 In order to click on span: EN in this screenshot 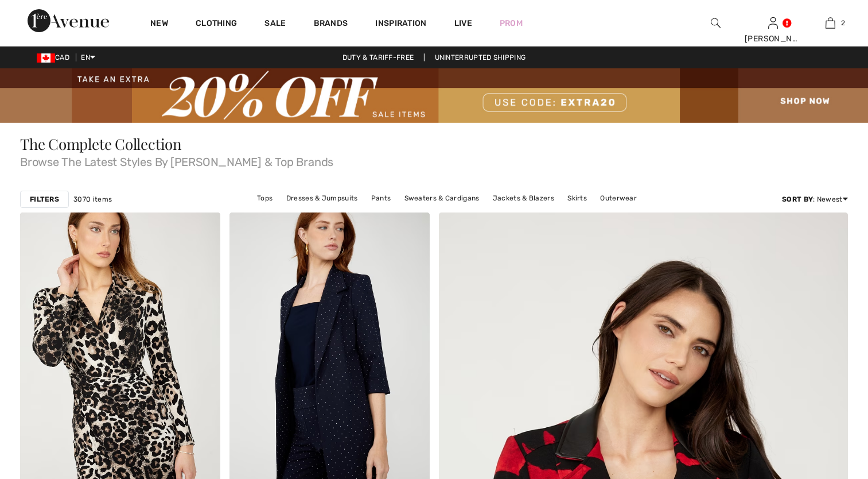, I will do `click(88, 58)`.